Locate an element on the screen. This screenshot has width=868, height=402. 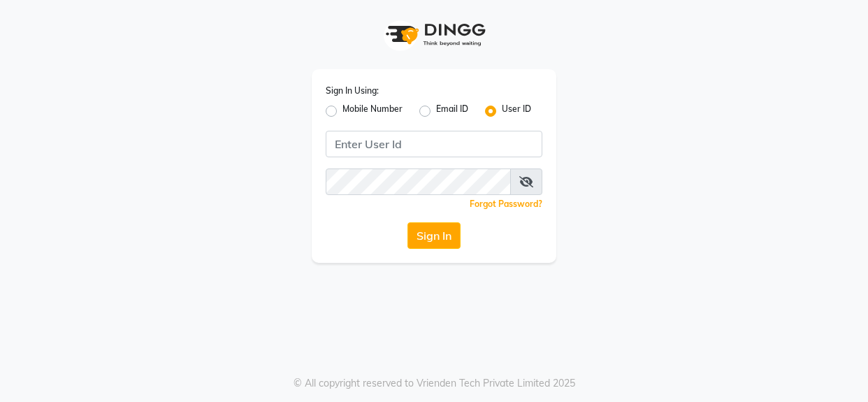
label: Sign In Using: is located at coordinates (353, 91).